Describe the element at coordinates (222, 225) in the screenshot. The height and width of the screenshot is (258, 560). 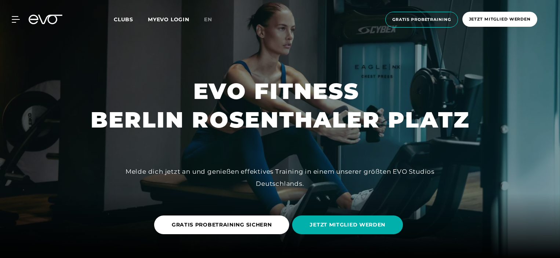
I see `span: GRATIS PROBETRAINING SICHERN` at that location.